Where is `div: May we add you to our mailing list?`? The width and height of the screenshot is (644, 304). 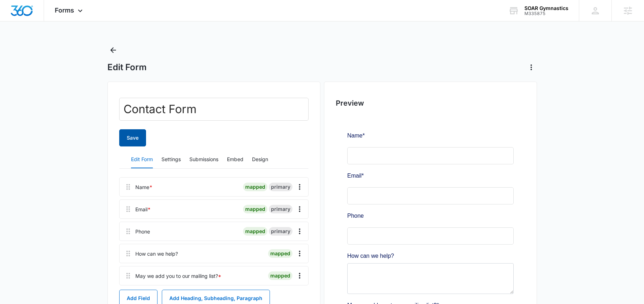
div: May we add you to our mailing list? is located at coordinates (178, 276).